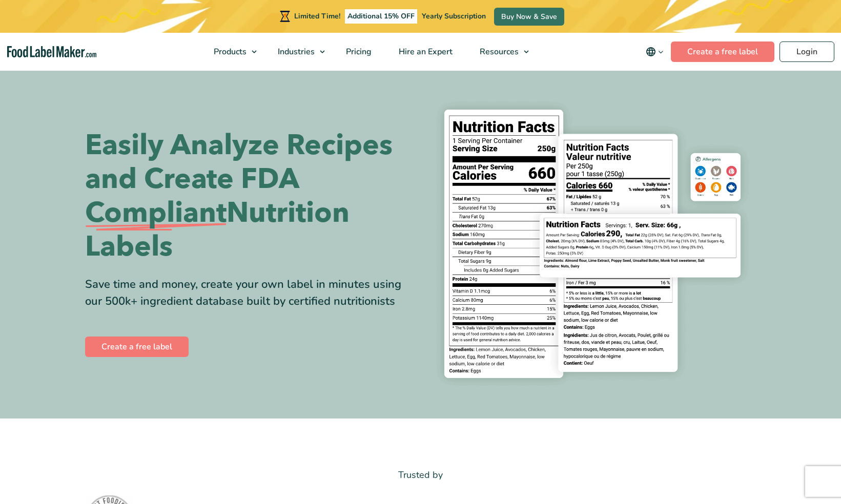 This screenshot has height=504, width=841. Describe the element at coordinates (249, 293) in the screenshot. I see `div: Save time and money, create your own label in minutes using our 500k+ ingredient database built b...` at that location.